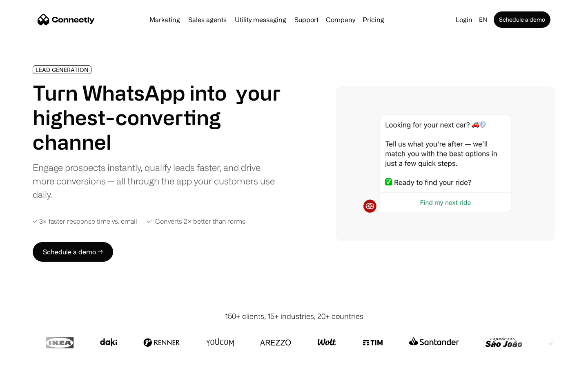 The width and height of the screenshot is (588, 368). Describe the element at coordinates (73, 252) in the screenshot. I see `a: Schedule a demo →` at that location.